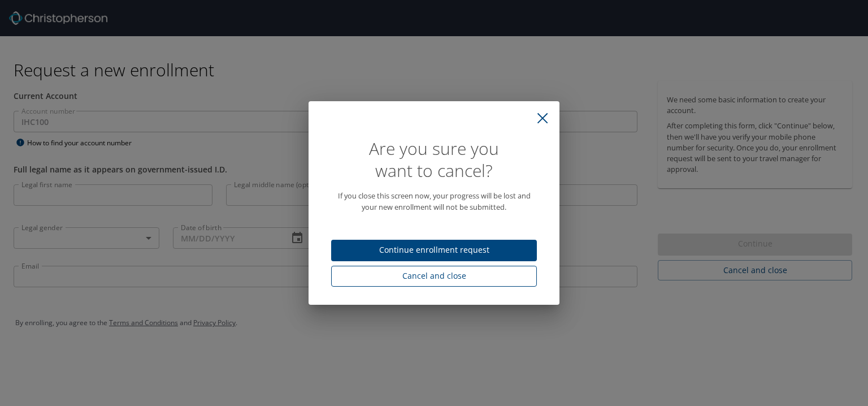  I want to click on button: Cancel and close, so click(434, 276).